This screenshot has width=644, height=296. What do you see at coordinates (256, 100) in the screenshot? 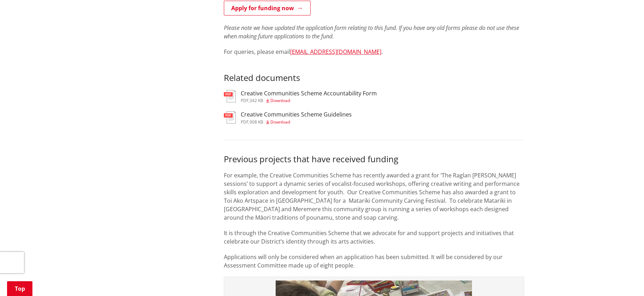
I see `span: 342 KB` at bounding box center [256, 100].